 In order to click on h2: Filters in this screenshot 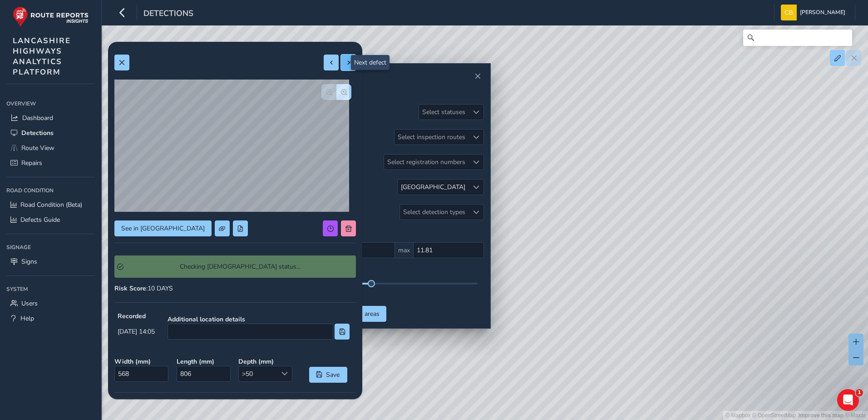, I will do `click(395, 91)`.